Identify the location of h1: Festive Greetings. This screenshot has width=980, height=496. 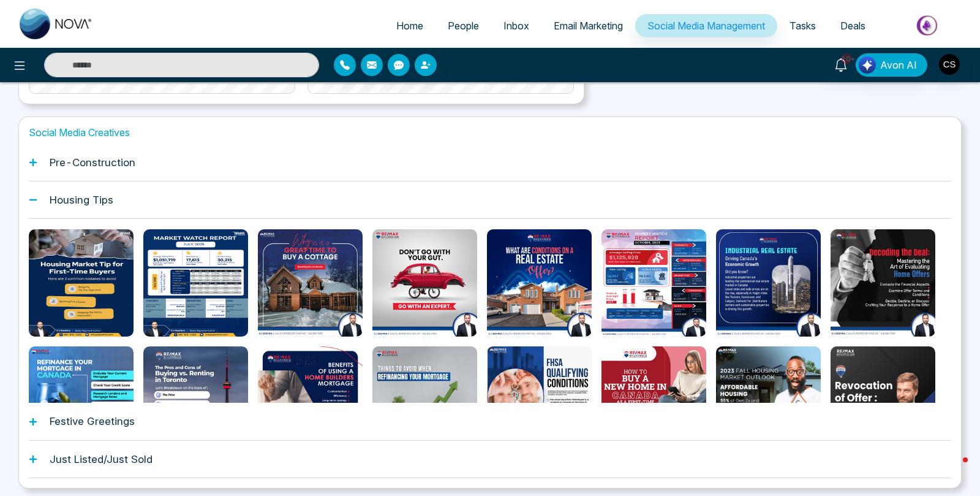
(92, 421).